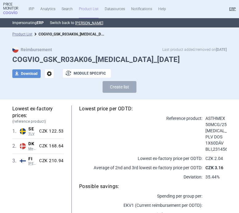 This screenshot has height=213, width=239. Describe the element at coordinates (23, 161) in the screenshot. I see `img: Finland` at that location.